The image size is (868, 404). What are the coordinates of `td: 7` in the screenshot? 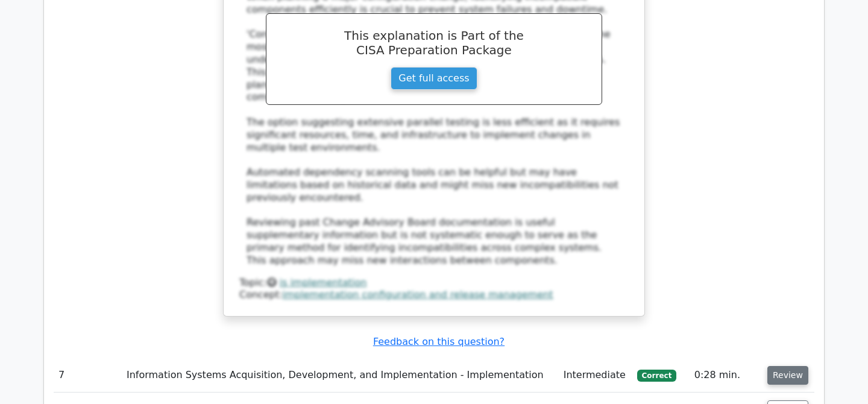 It's located at (87, 375).